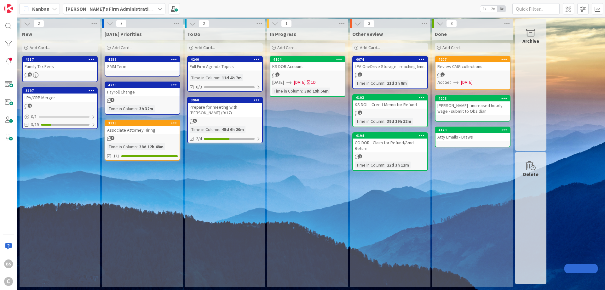 This screenshot has width=605, height=290. Describe the element at coordinates (441, 34) in the screenshot. I see `span: Done` at that location.